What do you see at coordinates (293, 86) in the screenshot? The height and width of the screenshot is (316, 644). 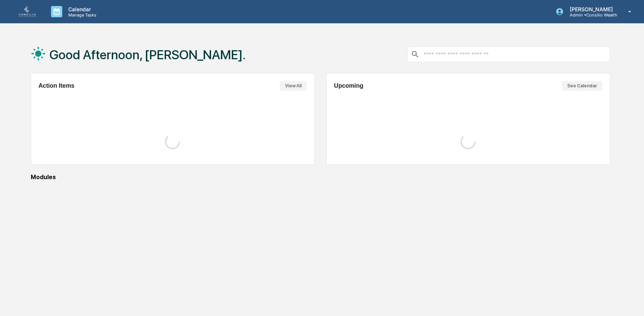 I see `a: View All` at bounding box center [293, 86].